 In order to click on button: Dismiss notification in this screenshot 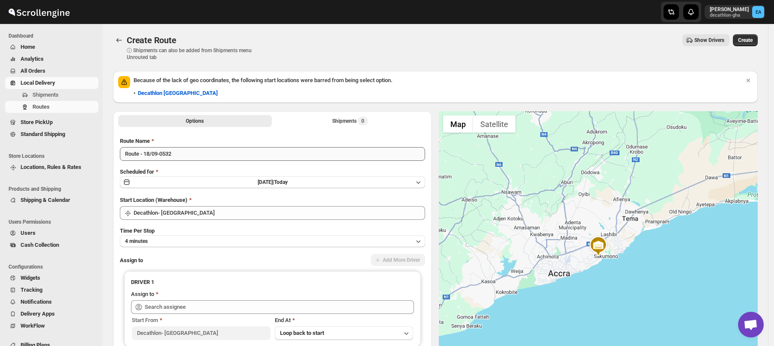, I will do `click(748, 80)`.